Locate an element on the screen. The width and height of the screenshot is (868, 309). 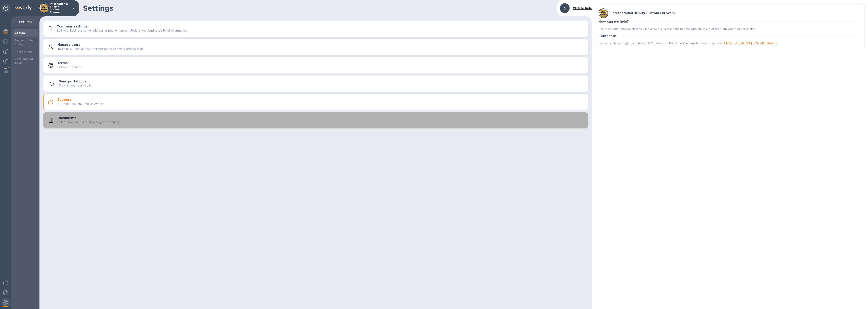
div: Chat Widget is located at coordinates (822, 227).